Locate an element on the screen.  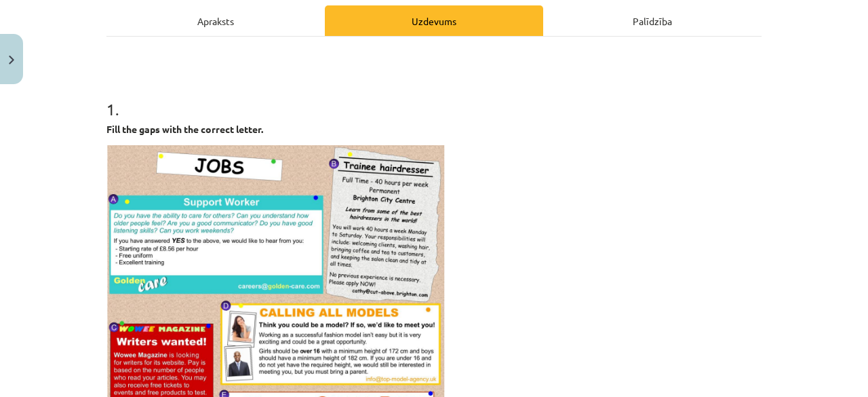
div: Palīdzība is located at coordinates (652, 21).